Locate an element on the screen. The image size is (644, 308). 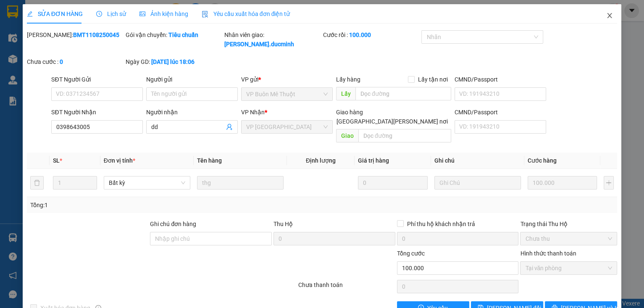
input: Ghi Chú is located at coordinates (478, 183).